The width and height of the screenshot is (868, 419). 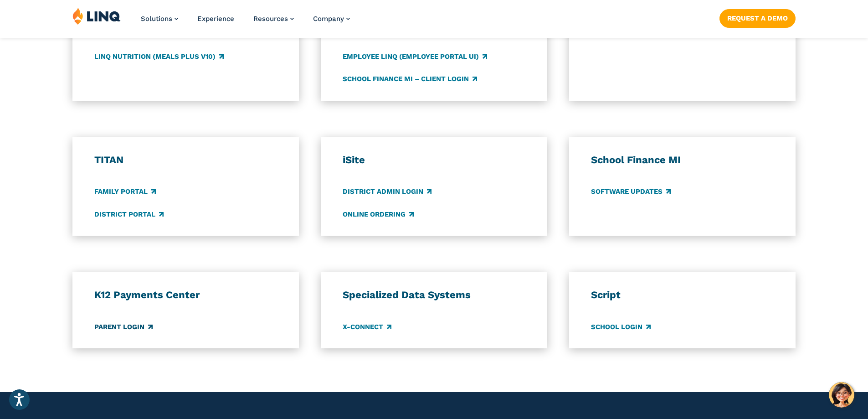 I want to click on a: Request a Demo, so click(x=757, y=18).